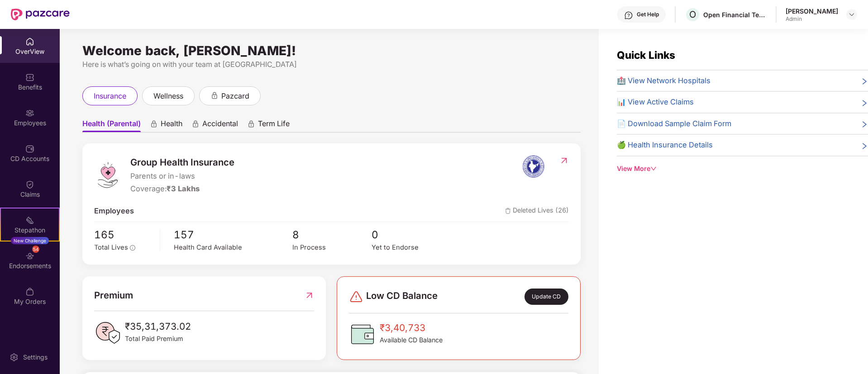 This screenshot has width=868, height=374. I want to click on div: Yet to Endorse, so click(411, 247).